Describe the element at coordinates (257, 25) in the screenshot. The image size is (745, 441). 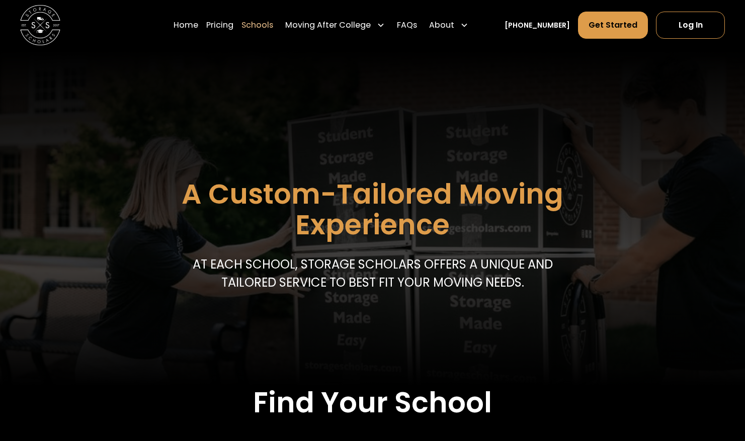
I see `a: Schools` at that location.